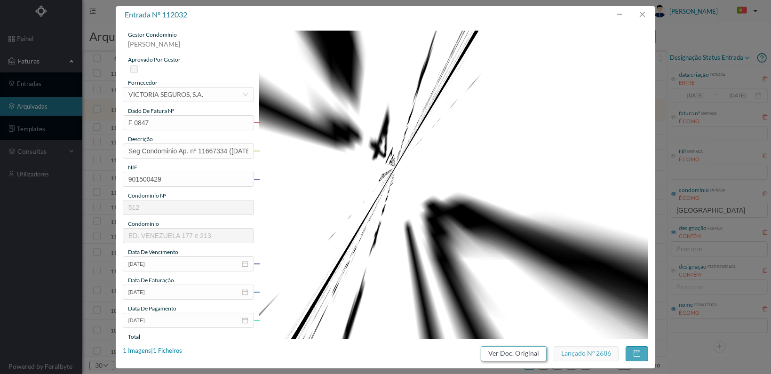 This screenshot has height=374, width=771. What do you see at coordinates (153, 252) in the screenshot?
I see `span: data de vencimento` at bounding box center [153, 252].